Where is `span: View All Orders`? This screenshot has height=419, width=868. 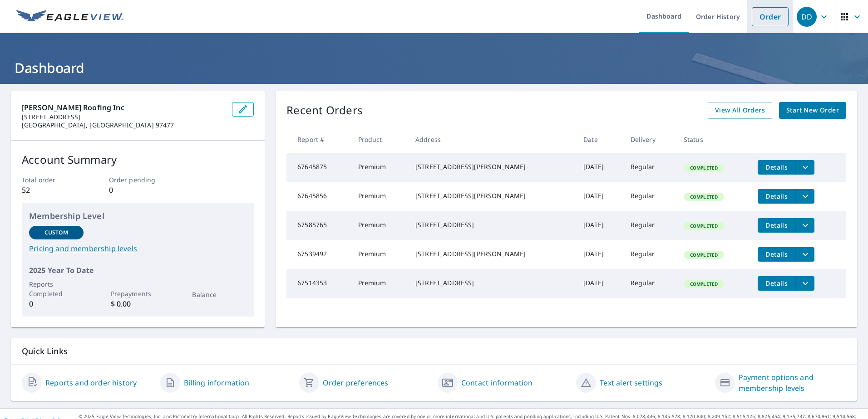 span: View All Orders is located at coordinates (740, 111).